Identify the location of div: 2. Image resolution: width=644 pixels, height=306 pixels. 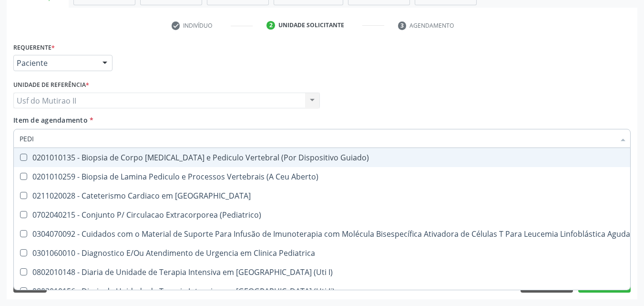
(271, 25).